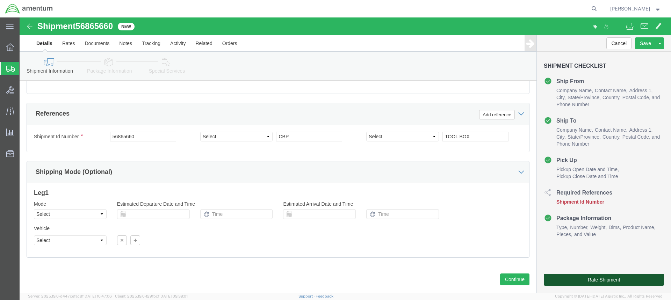 Image resolution: width=671 pixels, height=300 pixels. What do you see at coordinates (630, 9) in the screenshot?
I see `span: Robert Howard` at bounding box center [630, 9].